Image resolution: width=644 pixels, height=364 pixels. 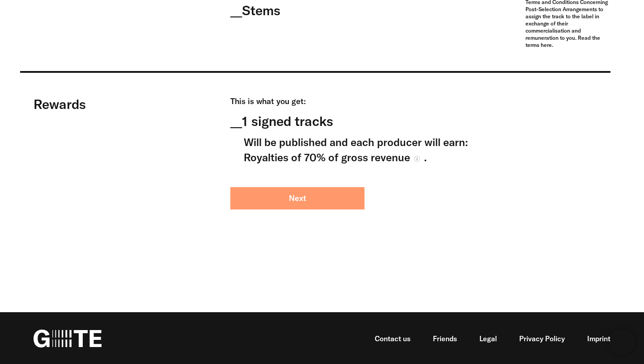 I want to click on a: Friends, so click(x=445, y=339).